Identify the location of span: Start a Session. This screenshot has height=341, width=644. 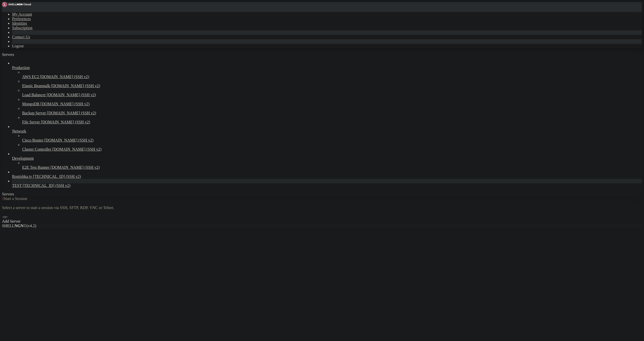
(15, 199).